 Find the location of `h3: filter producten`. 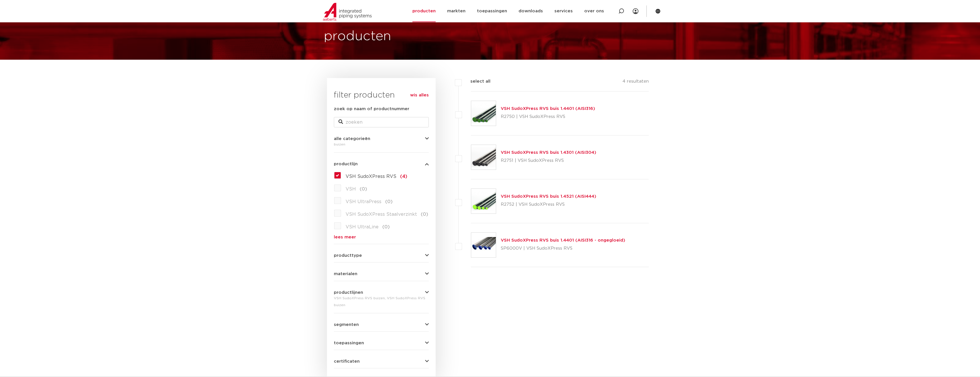

h3: filter producten is located at coordinates (381, 95).